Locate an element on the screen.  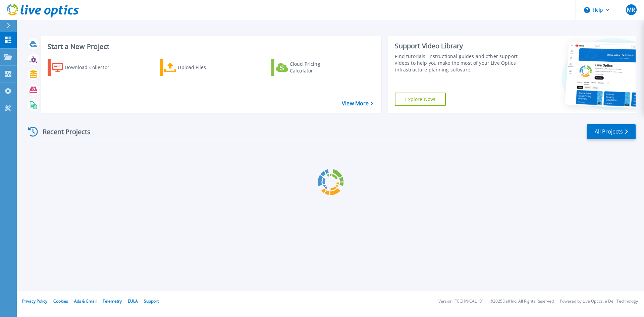
a: All Projects is located at coordinates (611, 131).